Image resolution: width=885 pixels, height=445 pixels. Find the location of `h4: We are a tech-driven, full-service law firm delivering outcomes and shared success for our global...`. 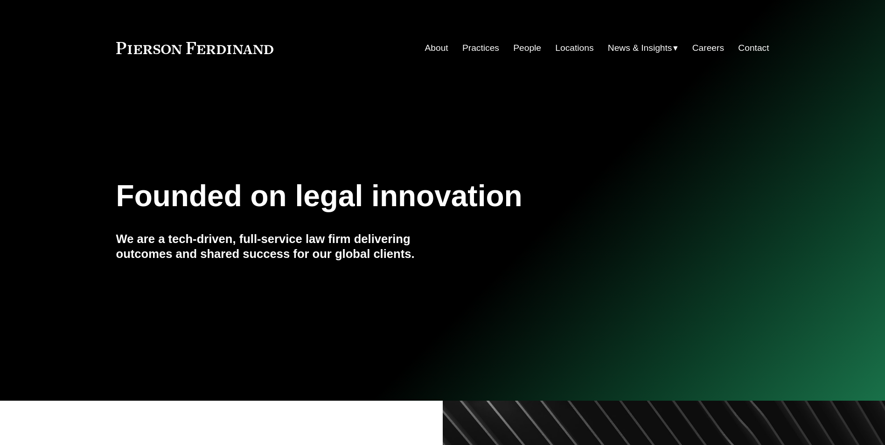

h4: We are a tech-driven, full-service law firm delivering outcomes and shared success for our global... is located at coordinates (279, 246).